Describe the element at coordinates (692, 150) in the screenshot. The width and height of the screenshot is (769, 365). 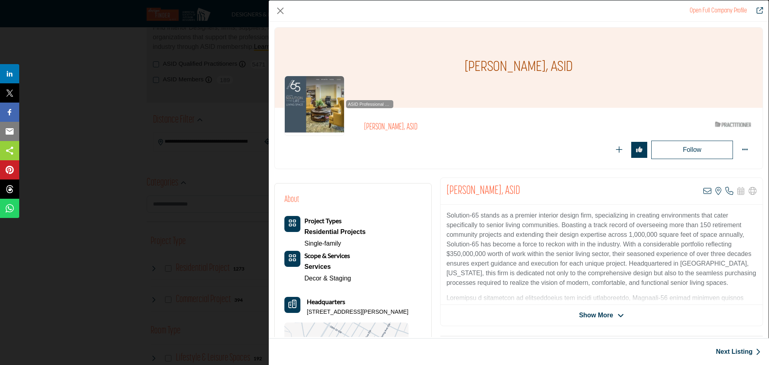
I see `button: Redirect to login` at that location.